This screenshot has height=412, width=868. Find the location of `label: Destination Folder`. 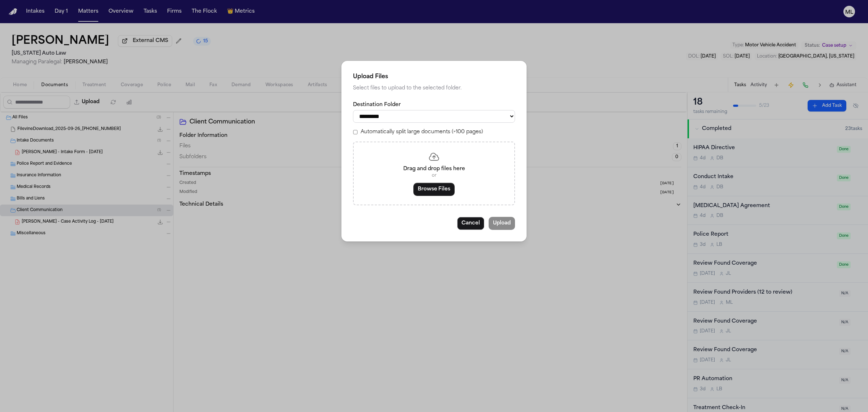

label: Destination Folder is located at coordinates (434, 105).